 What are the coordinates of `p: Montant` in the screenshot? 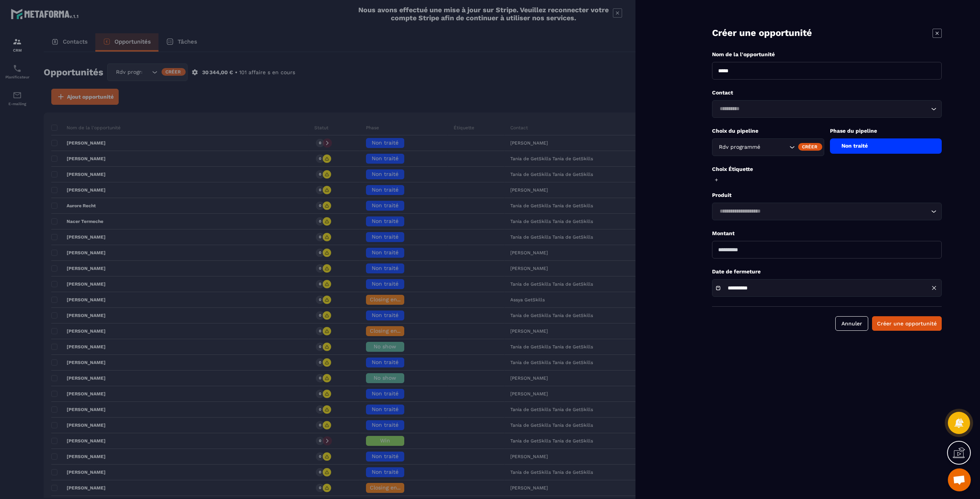 It's located at (826, 234).